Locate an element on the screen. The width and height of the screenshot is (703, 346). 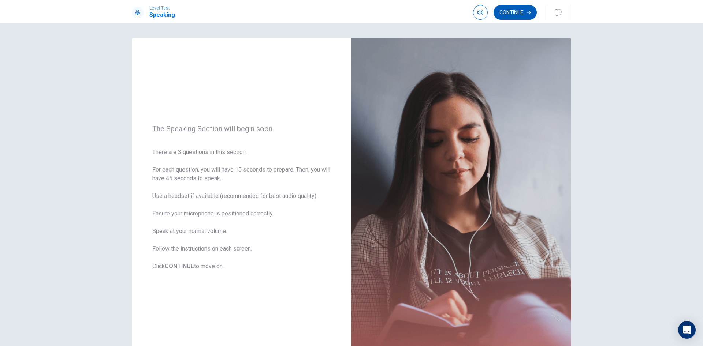
span: The Speaking Section will begin soon. is located at coordinates (242, 129).